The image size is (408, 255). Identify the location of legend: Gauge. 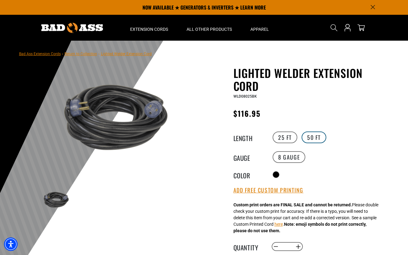
(249, 157).